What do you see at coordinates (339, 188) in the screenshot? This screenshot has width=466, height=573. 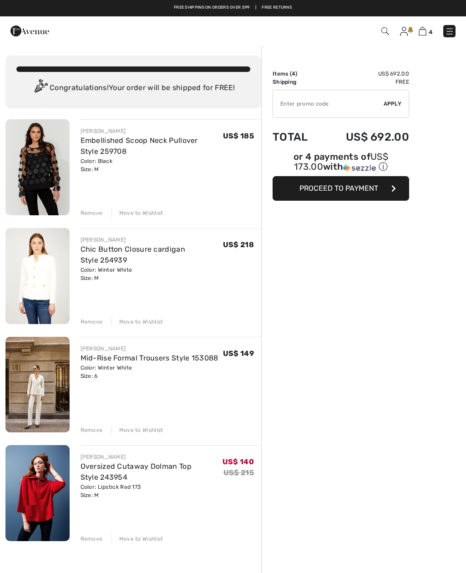 I see `span: Proceed to Payment` at bounding box center [339, 188].